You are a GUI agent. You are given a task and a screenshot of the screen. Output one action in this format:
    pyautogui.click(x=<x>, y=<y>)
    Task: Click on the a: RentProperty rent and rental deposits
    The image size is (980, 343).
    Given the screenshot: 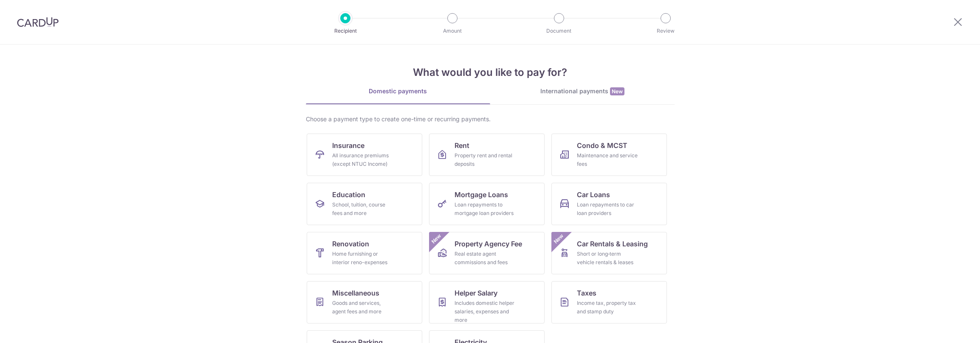 What is the action you would take?
    pyautogui.click(x=487, y=155)
    